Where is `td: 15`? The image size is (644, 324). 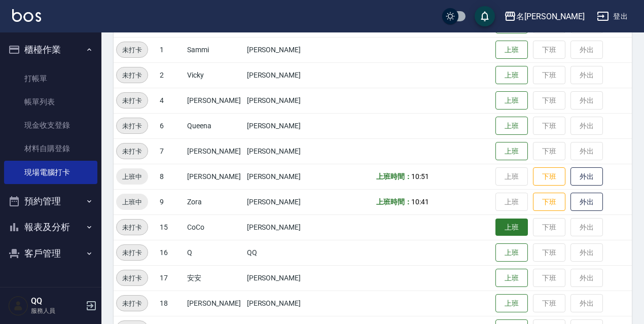
td: 15 is located at coordinates (171, 227).